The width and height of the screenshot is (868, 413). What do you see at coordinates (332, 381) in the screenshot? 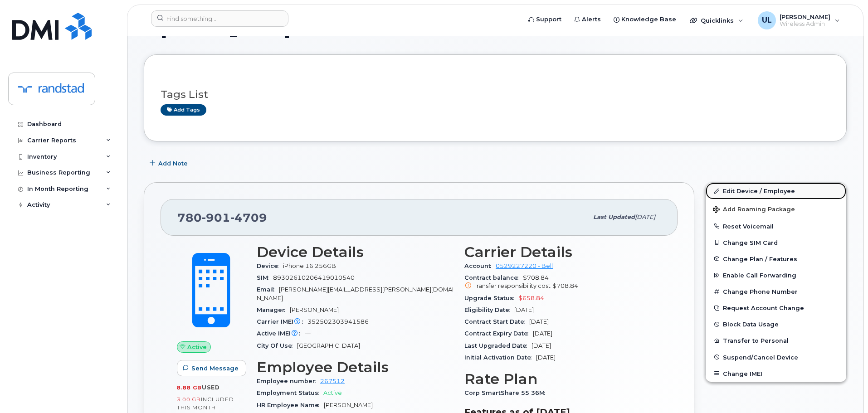
I see `a: 267512` at bounding box center [332, 381].